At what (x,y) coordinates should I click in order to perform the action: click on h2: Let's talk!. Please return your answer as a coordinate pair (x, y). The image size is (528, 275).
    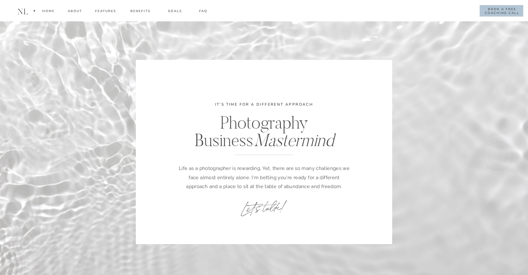
    Looking at the image, I should click on (264, 207).